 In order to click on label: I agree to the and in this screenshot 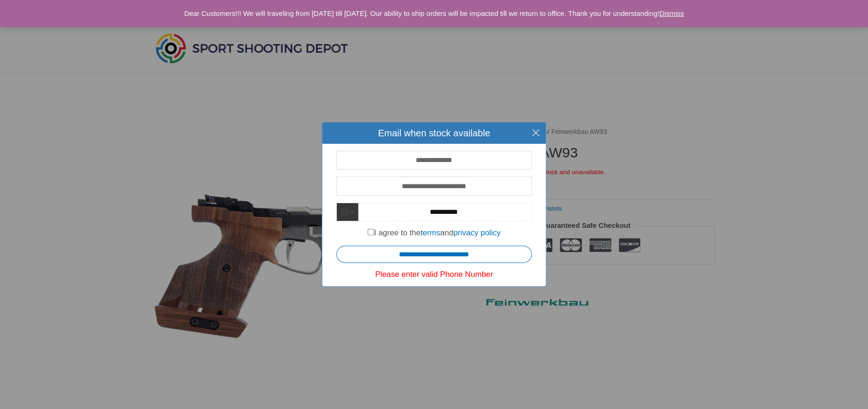, I will do `click(434, 233)`.